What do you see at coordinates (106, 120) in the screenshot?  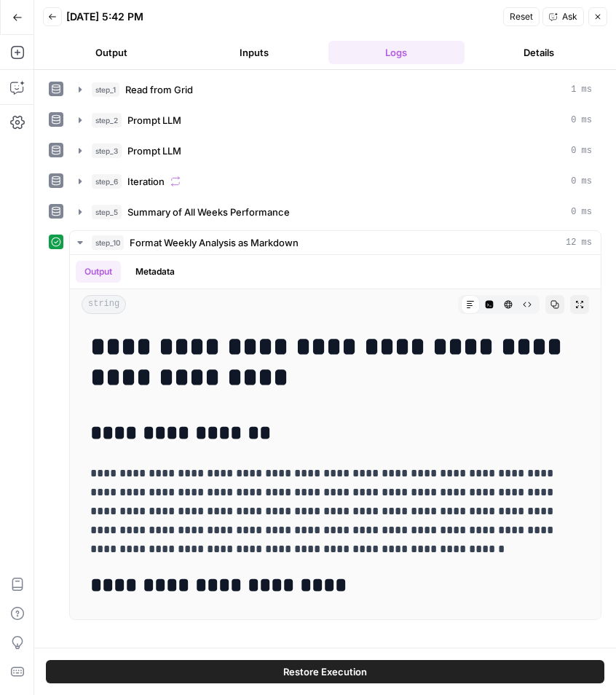 I see `span: step_2` at bounding box center [106, 120].